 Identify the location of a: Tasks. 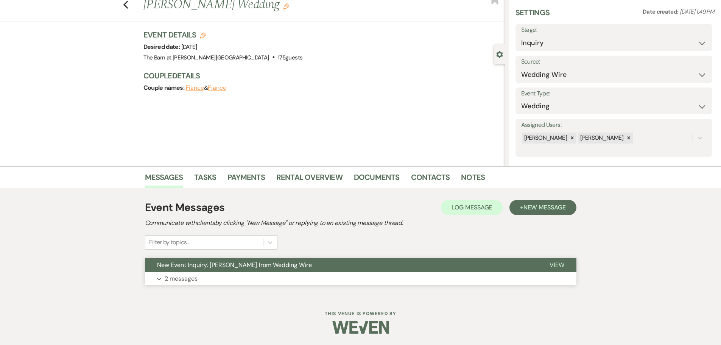
(205, 179).